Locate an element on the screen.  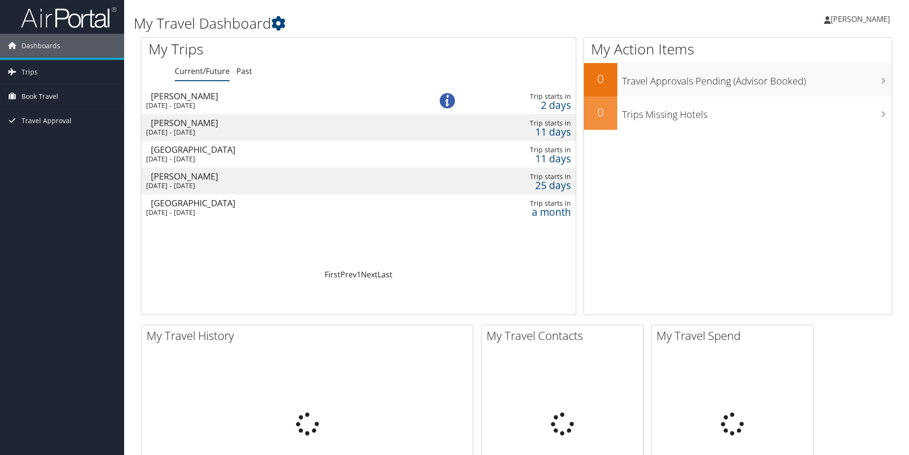
h1: My Action Items is located at coordinates (738, 49).